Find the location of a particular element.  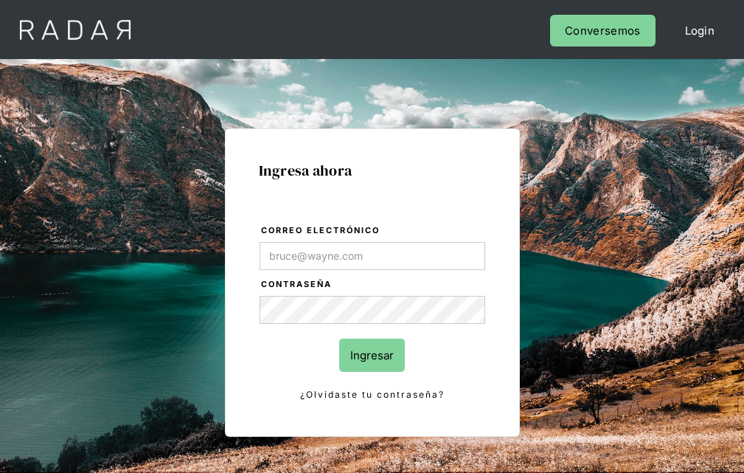

a: ¿Olvidaste tu contraseña? is located at coordinates (373, 395).